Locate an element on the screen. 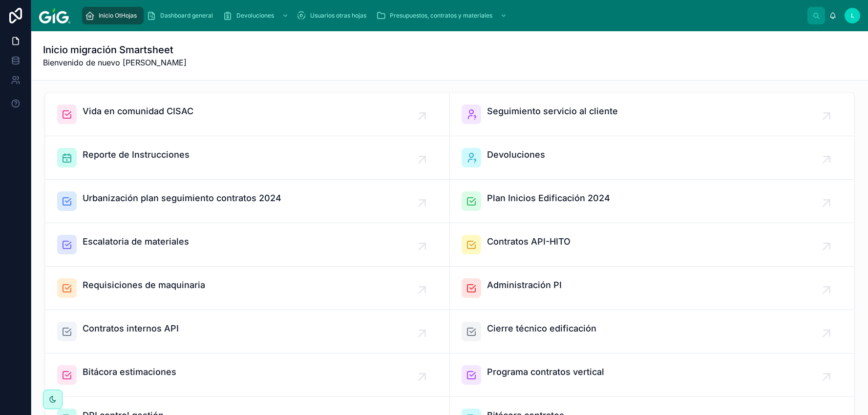 The image size is (868, 415). span: Vida en comunidad CISAC is located at coordinates (138, 111).